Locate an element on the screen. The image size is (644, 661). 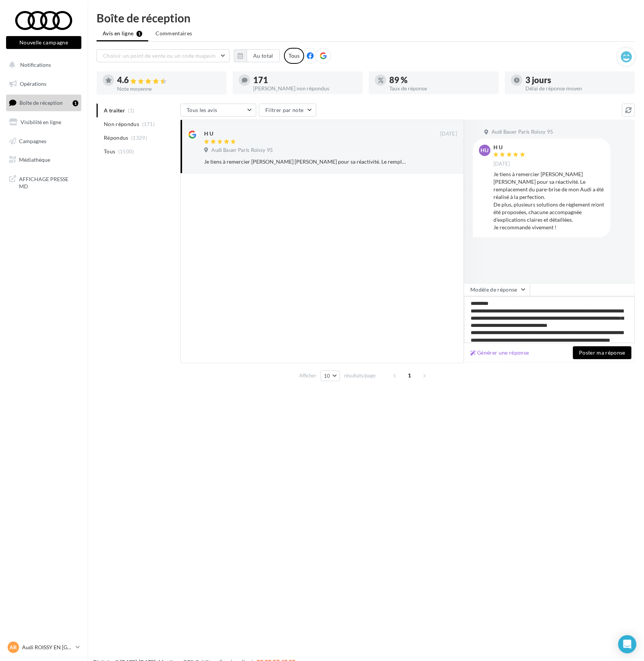
span: AFFICHAGE PRESSE MD is located at coordinates (49, 182).